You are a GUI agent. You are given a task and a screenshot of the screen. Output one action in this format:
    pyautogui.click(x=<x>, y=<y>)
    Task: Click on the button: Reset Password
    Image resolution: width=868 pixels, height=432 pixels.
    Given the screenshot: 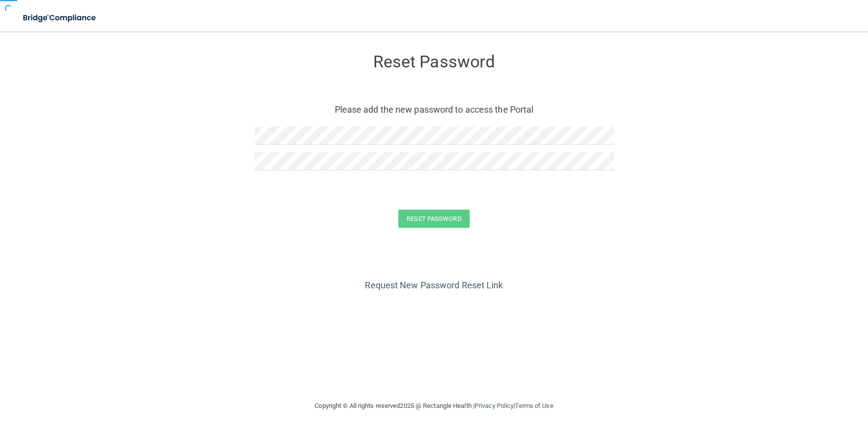 What is the action you would take?
    pyautogui.click(x=434, y=219)
    